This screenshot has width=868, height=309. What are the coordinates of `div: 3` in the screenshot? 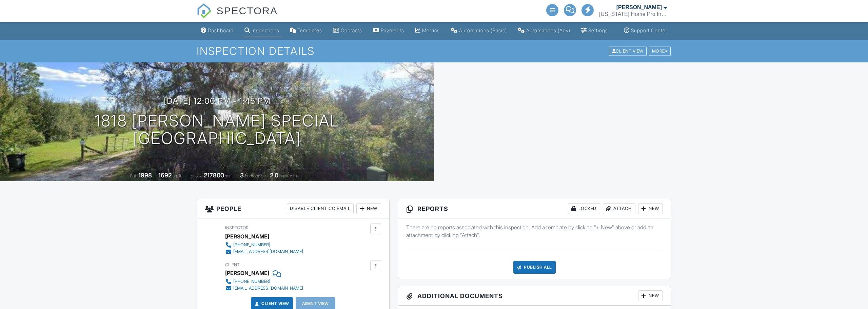 It's located at (242, 175).